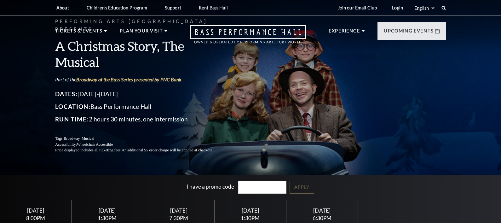 Image resolution: width=501 pixels, height=223 pixels. What do you see at coordinates (36, 218) in the screenshot?
I see `div: 8:00PM` at bounding box center [36, 218].